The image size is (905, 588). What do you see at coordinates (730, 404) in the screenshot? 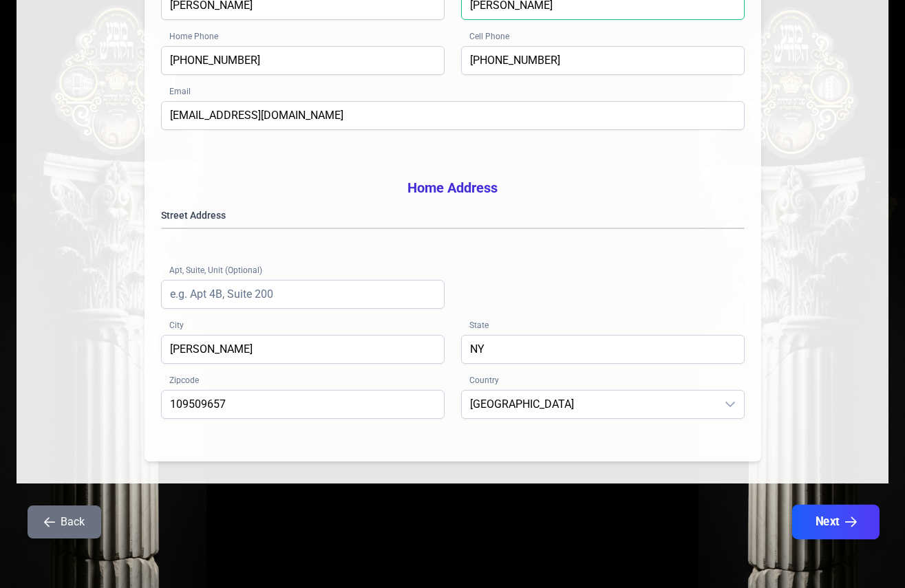
I see `div: dropdown trigger` at bounding box center [730, 404].